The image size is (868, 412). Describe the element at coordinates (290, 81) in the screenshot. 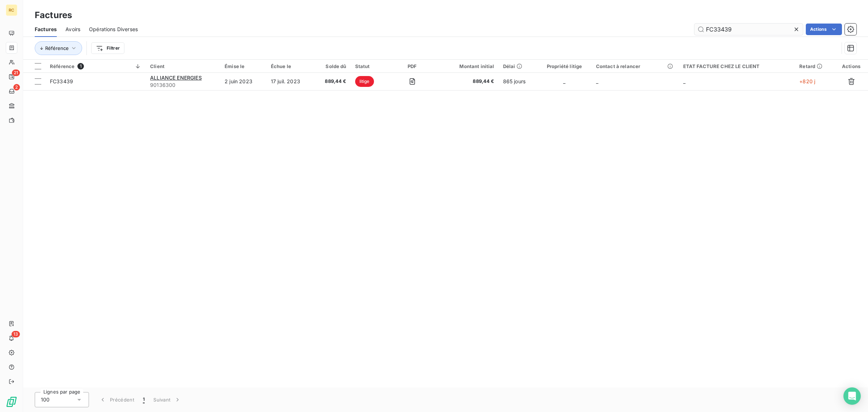

I see `td: 17 juil. 2023` at that location.